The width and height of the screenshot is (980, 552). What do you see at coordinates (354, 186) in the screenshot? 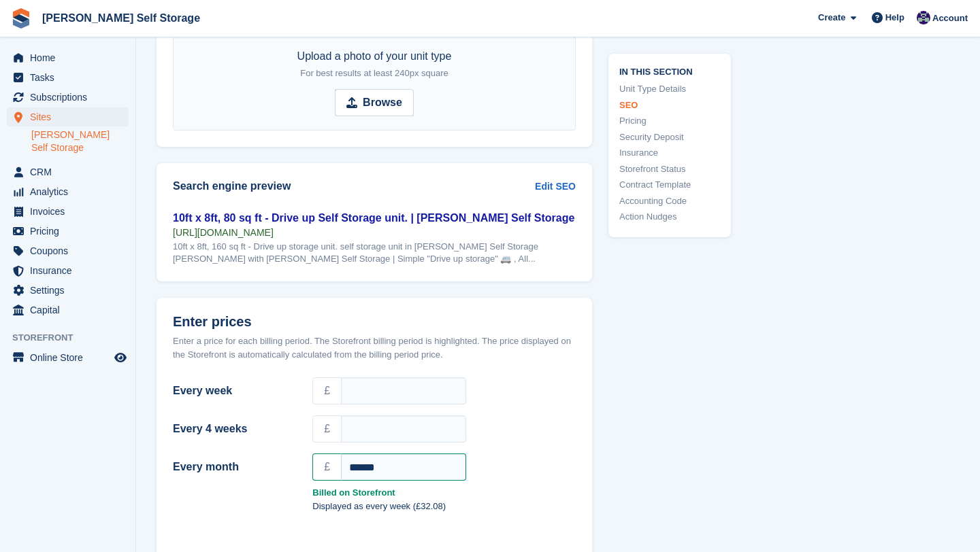
I see `h2: Search engine preview` at bounding box center [354, 186].